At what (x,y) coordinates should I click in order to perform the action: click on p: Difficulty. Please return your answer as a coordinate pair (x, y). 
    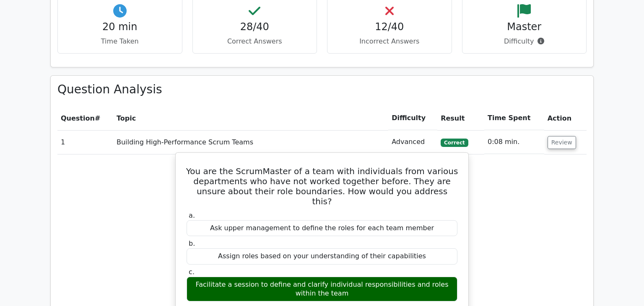
    Looking at the image, I should click on (525, 41).